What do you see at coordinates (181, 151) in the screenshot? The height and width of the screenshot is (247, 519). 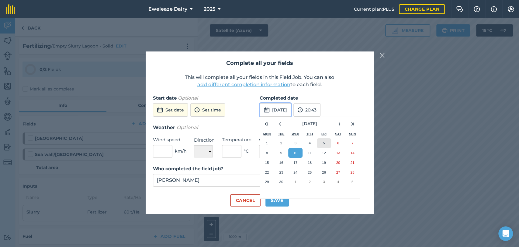 I see `span: km/h` at bounding box center [181, 151].